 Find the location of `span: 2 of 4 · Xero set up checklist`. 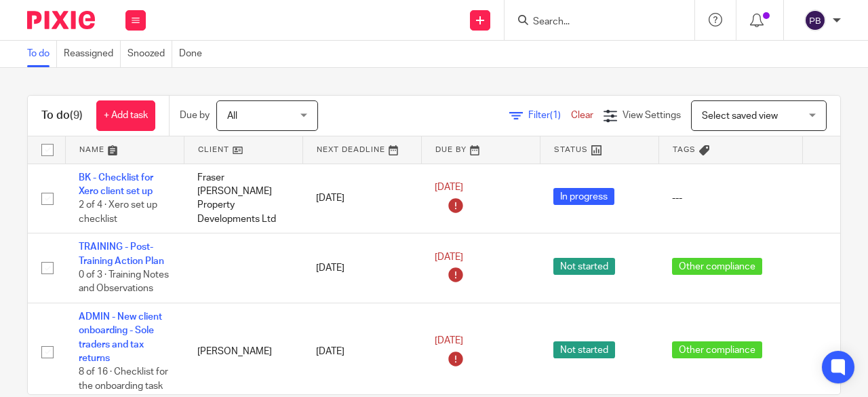

span: 2 of 4 · Xero set up checklist is located at coordinates (118, 211).